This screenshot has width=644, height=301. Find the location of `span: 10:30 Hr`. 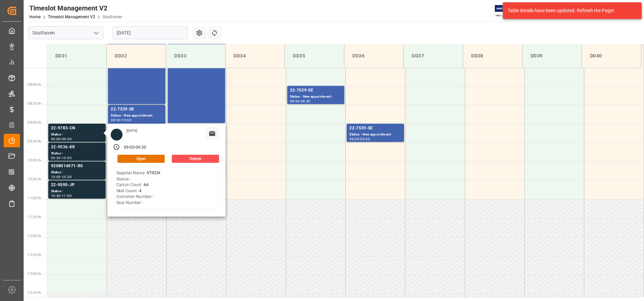

span: 10:30 Hr is located at coordinates (35, 179).